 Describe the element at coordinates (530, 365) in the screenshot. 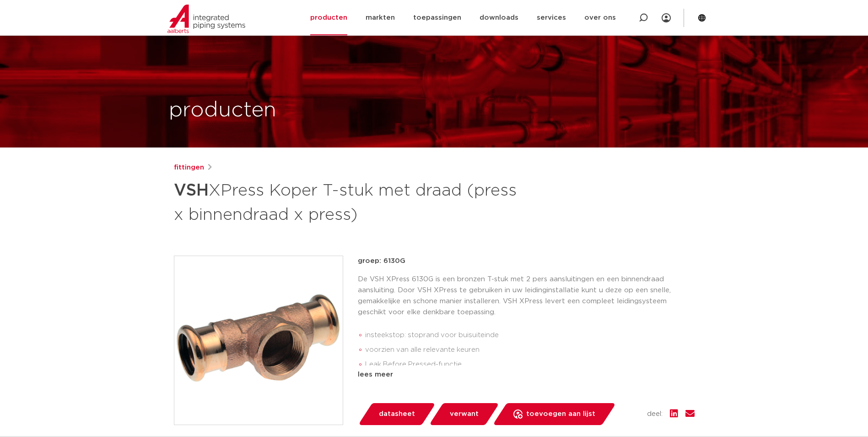

I see `li: Leak Before Pressed-functie` at that location.